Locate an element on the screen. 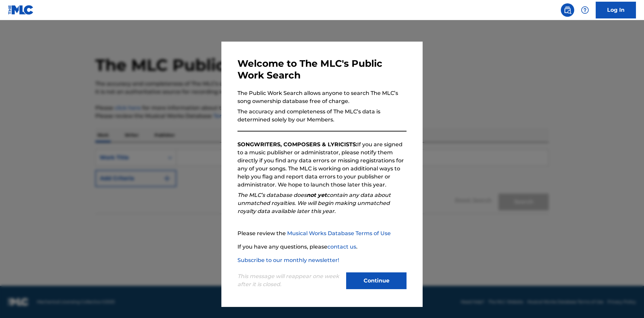  a: Log In is located at coordinates (616, 10).